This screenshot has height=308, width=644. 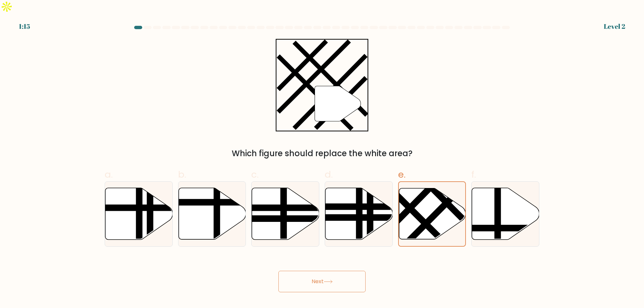 I want to click on span: c., so click(x=255, y=174).